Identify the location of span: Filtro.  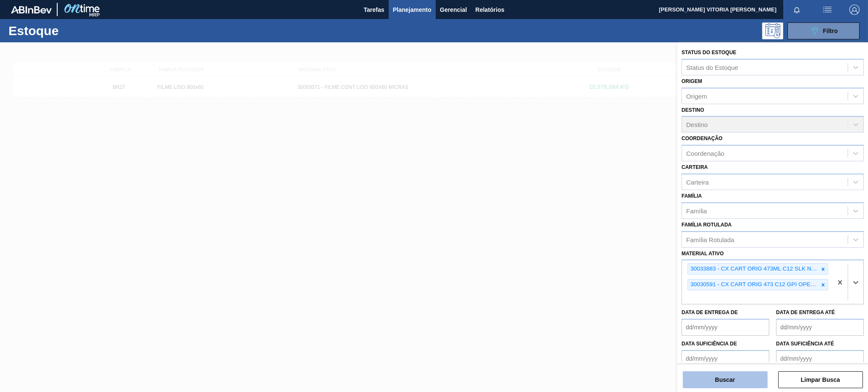
(831, 31).